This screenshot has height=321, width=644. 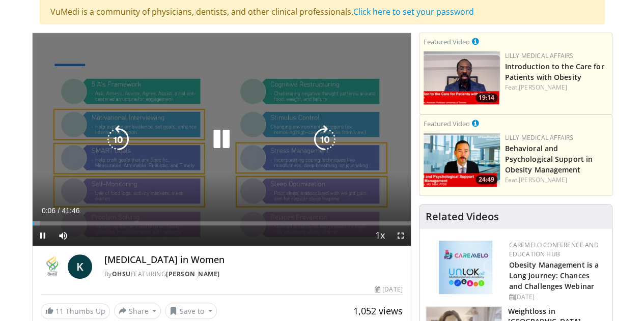 What do you see at coordinates (380, 236) in the screenshot?
I see `button: Playback Rate` at bounding box center [380, 236].